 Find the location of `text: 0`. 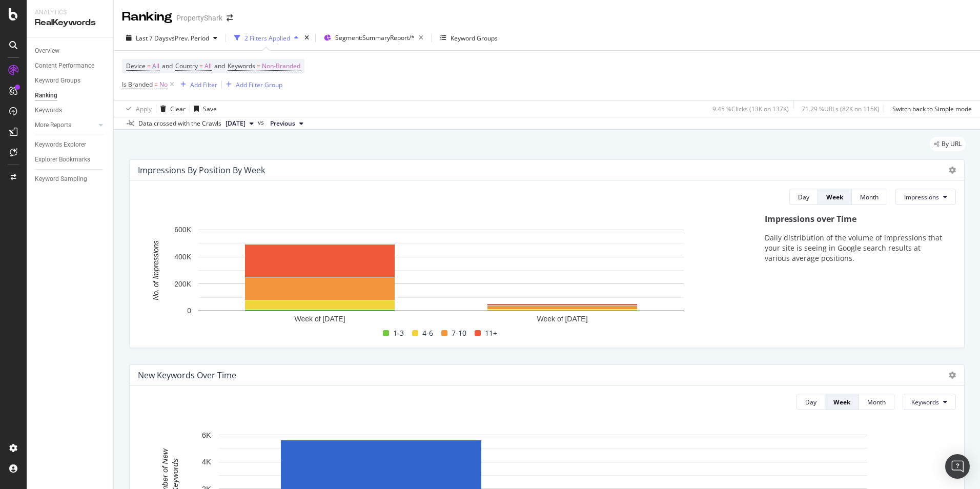

text: 0 is located at coordinates (189, 311).